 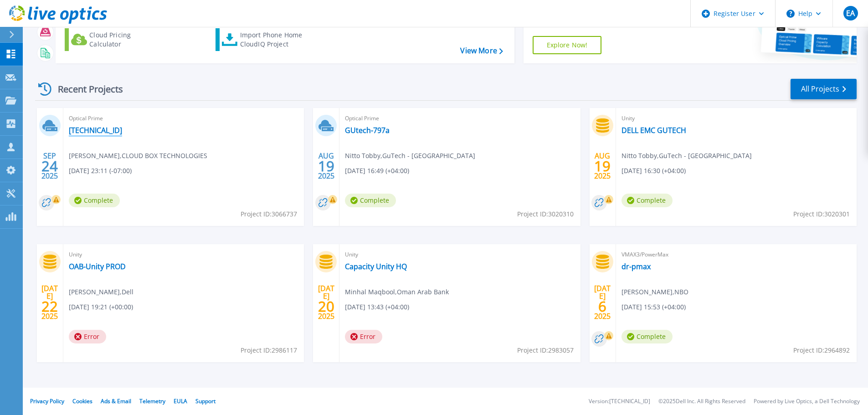 I want to click on a: All Projects, so click(x=823, y=89).